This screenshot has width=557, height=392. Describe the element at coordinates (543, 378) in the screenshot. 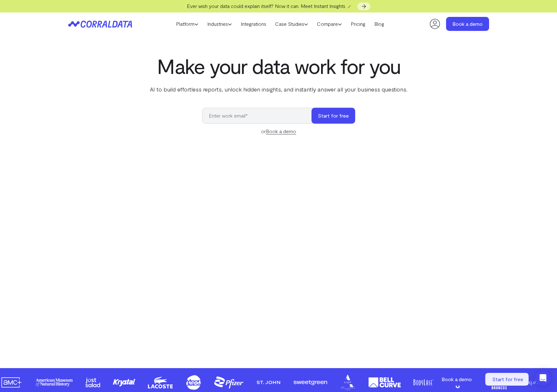

I see `div: Open Intercom Messenger` at that location.